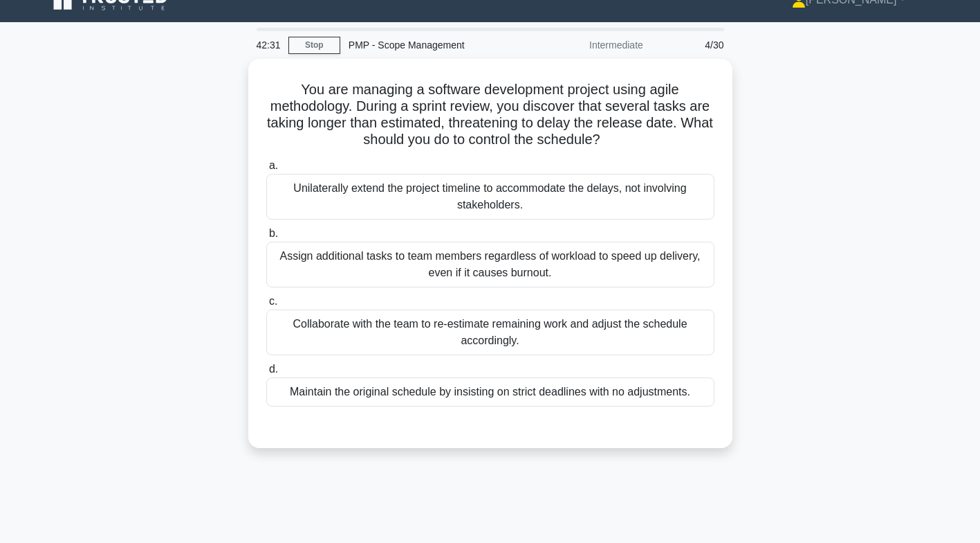 The width and height of the screenshot is (980, 543). I want to click on div: Intermediate, so click(590, 45).